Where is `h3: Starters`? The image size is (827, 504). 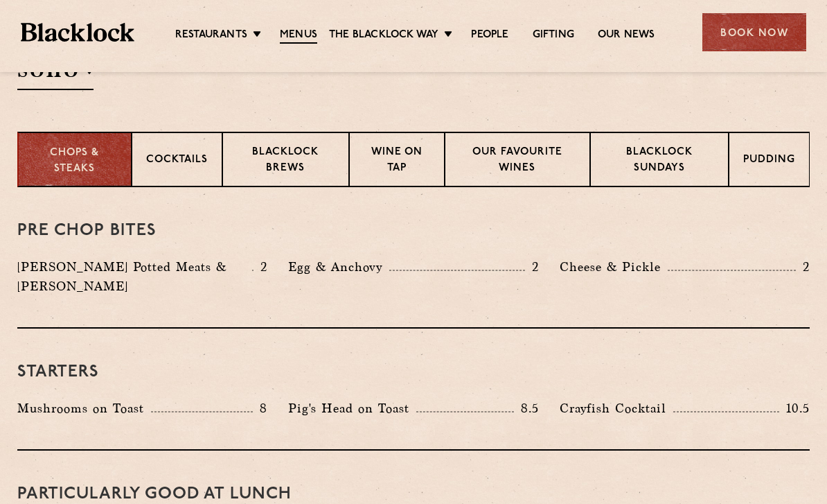
h3: Starters is located at coordinates (414, 372).